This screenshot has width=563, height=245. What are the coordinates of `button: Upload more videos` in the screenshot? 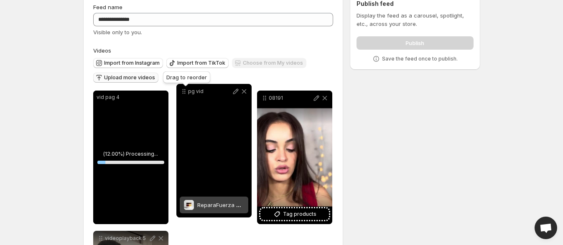 It's located at (126, 78).